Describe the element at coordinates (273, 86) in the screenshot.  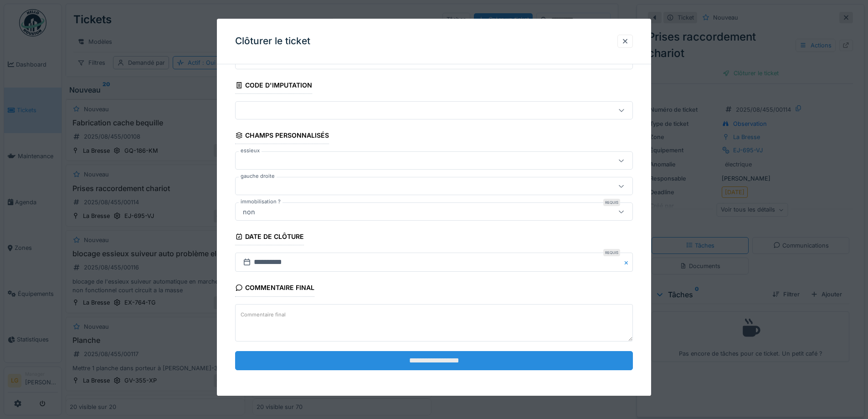
I see `div: Code d'imputation` at that location.